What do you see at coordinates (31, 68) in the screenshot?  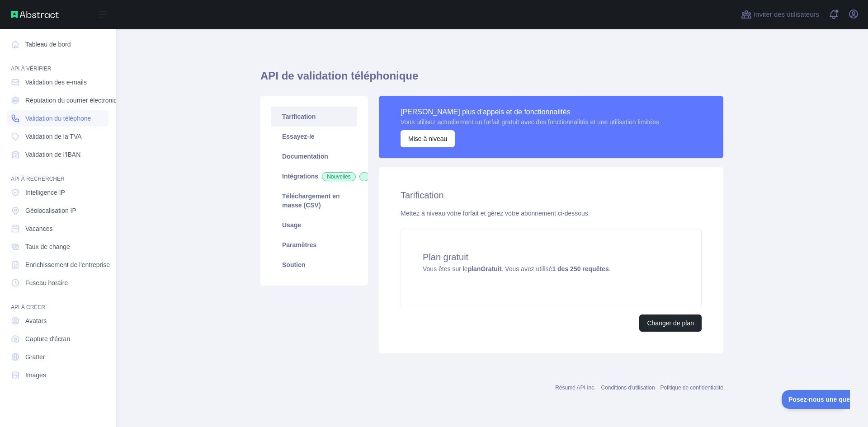 I see `font: API À VÉRIFIER` at bounding box center [31, 68].